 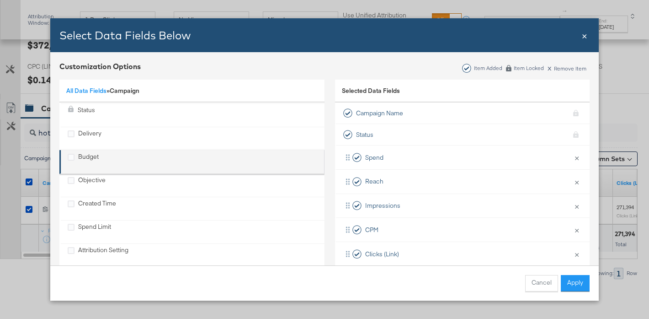 What do you see at coordinates (383, 205) in the screenshot?
I see `span: Impressions` at bounding box center [383, 205].